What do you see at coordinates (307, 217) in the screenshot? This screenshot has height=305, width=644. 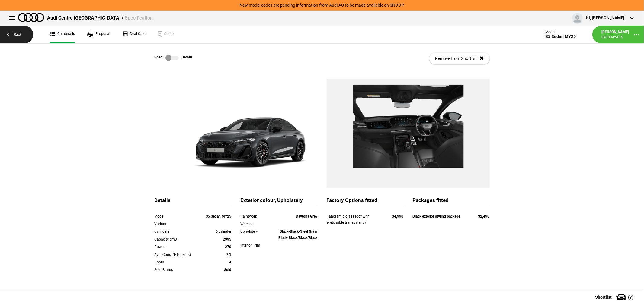 I see `strong: Daytona Grey` at bounding box center [307, 217].